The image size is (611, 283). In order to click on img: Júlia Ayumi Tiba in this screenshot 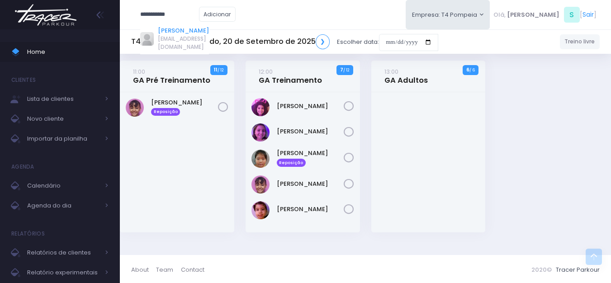, I will do `click(261, 159)`.